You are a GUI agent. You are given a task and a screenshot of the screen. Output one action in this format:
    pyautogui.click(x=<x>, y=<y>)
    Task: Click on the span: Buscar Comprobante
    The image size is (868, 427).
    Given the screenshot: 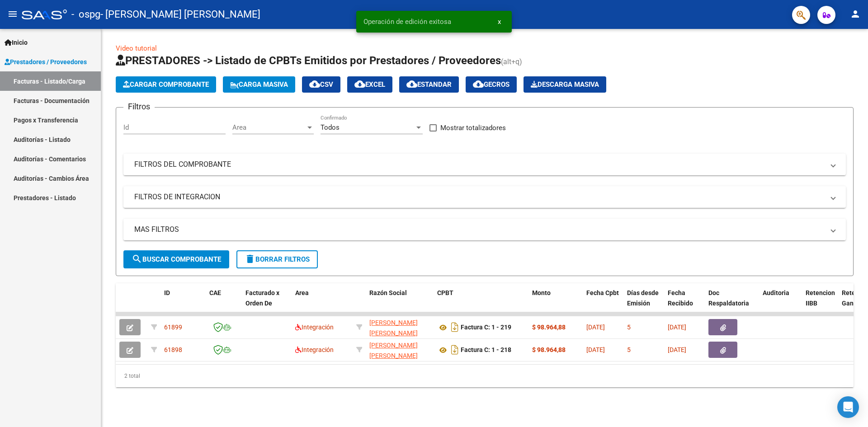 What is the action you would take?
    pyautogui.click(x=176, y=259)
    